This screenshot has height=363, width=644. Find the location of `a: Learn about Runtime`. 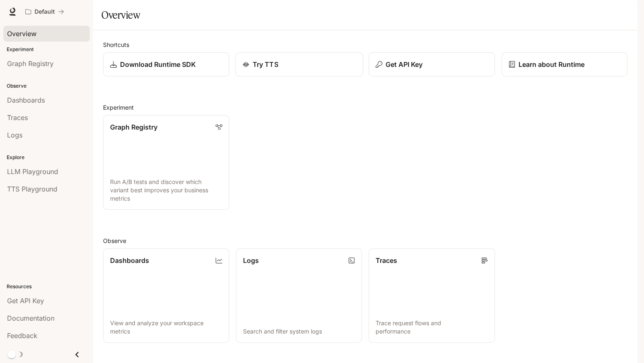

a: Learn about Runtime is located at coordinates (565, 64).